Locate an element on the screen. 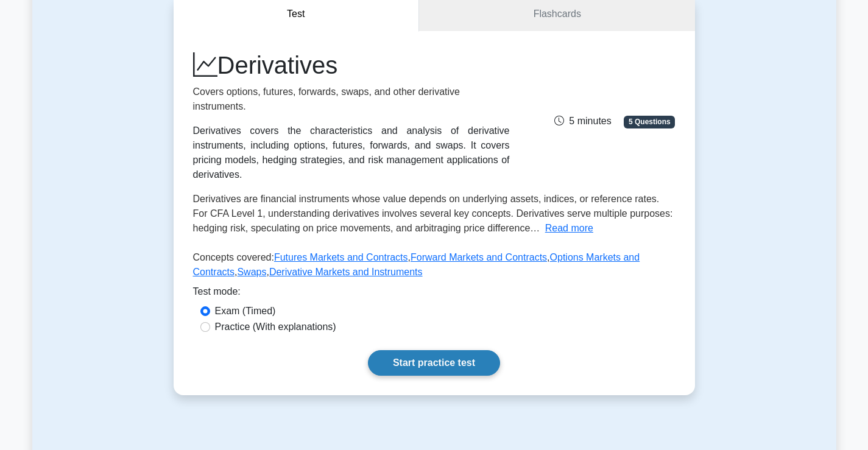 This screenshot has width=868, height=450. span: 5 Questions is located at coordinates (649, 122).